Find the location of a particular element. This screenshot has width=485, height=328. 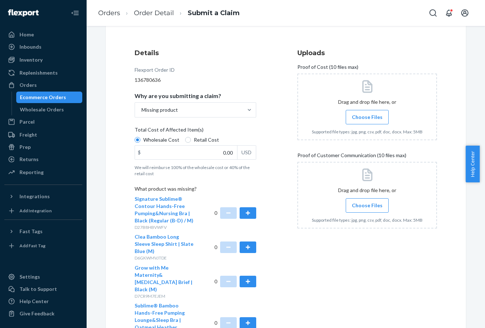

a: Talk to Support is located at coordinates (43, 289).